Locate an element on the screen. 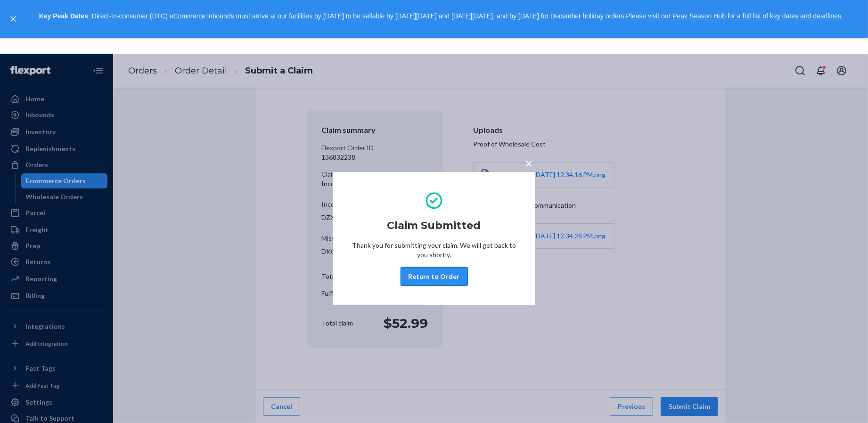  strong: Key Peak Dates is located at coordinates (63, 16).